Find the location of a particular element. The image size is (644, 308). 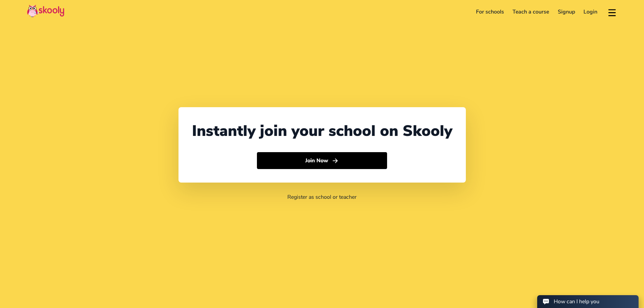

a: For schools is located at coordinates (490, 12).